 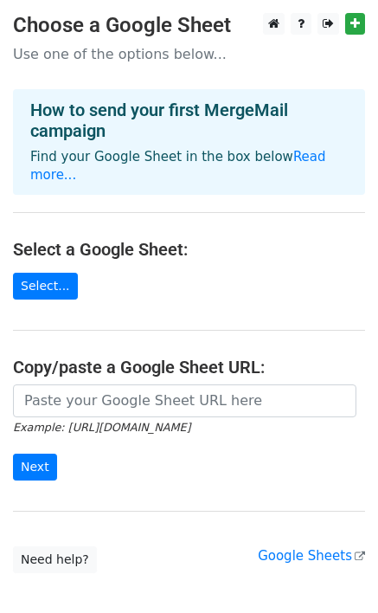 What do you see at coordinates (35, 466) in the screenshot?
I see `input: Next` at bounding box center [35, 466].